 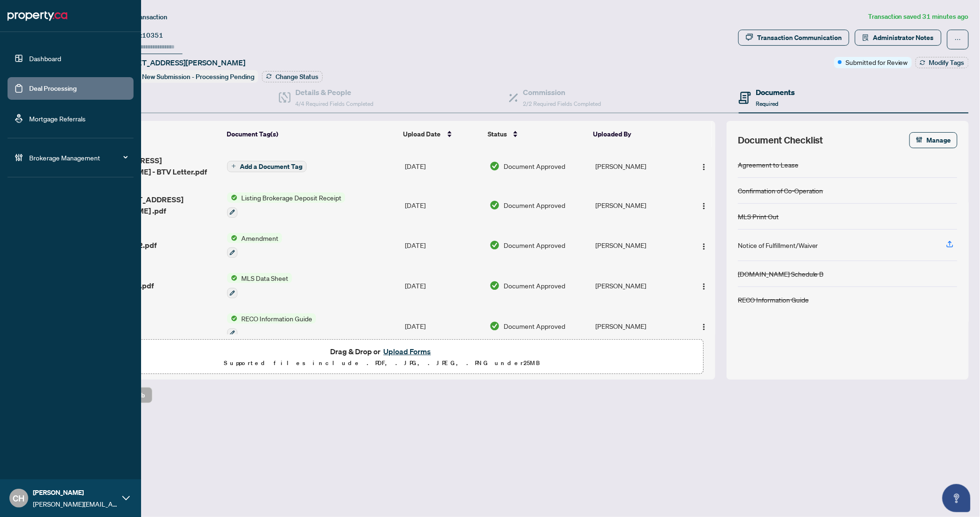 I want to click on th: Status, so click(x=537, y=134).